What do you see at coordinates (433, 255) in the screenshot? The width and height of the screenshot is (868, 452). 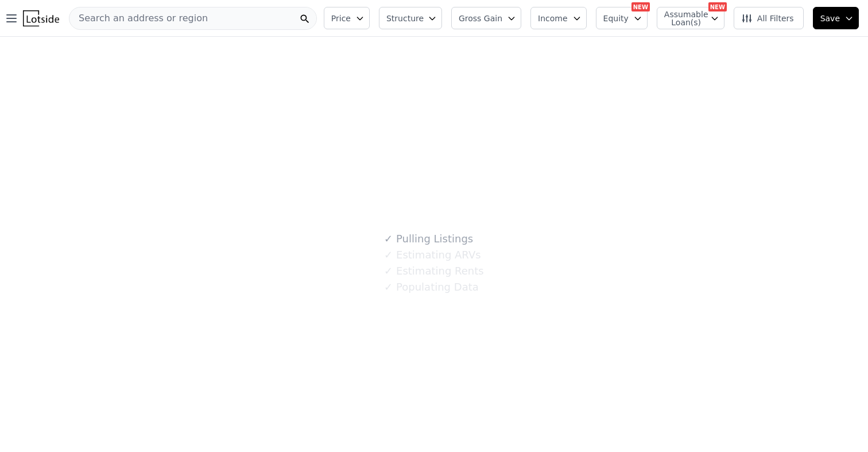 I see `div: Estimating ARVs` at bounding box center [433, 255].